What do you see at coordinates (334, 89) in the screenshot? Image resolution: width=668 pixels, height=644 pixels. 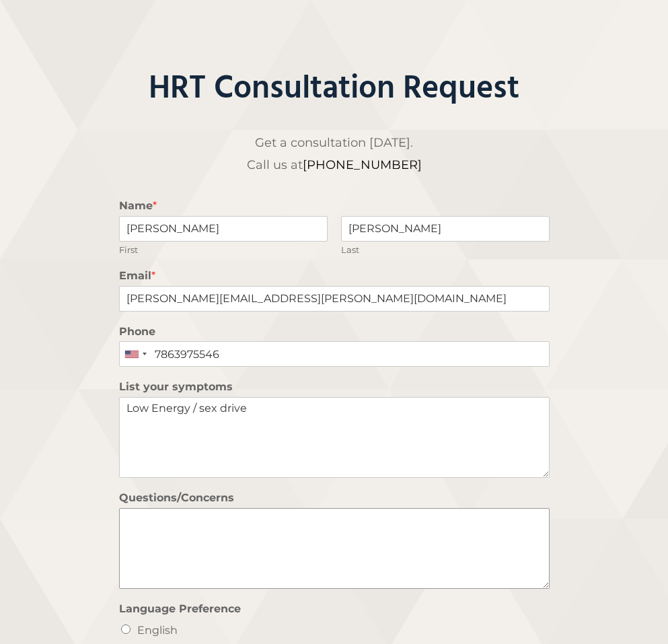 I see `h2: HRT Consultation Request` at bounding box center [334, 89].